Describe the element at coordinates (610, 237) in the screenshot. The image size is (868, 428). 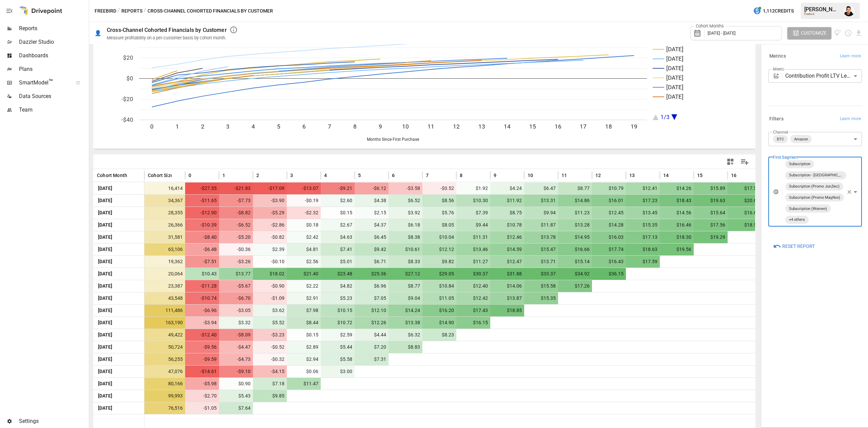
I see `span: $16.03` at that location.